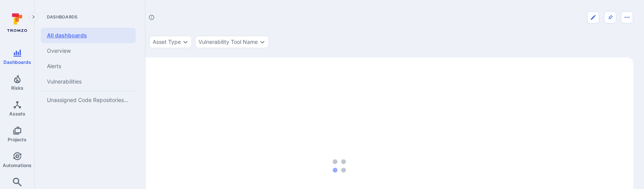 Image resolution: width=644 pixels, height=189 pixels. What do you see at coordinates (610, 17) in the screenshot?
I see `button: Pin to sidebar` at bounding box center [610, 17].